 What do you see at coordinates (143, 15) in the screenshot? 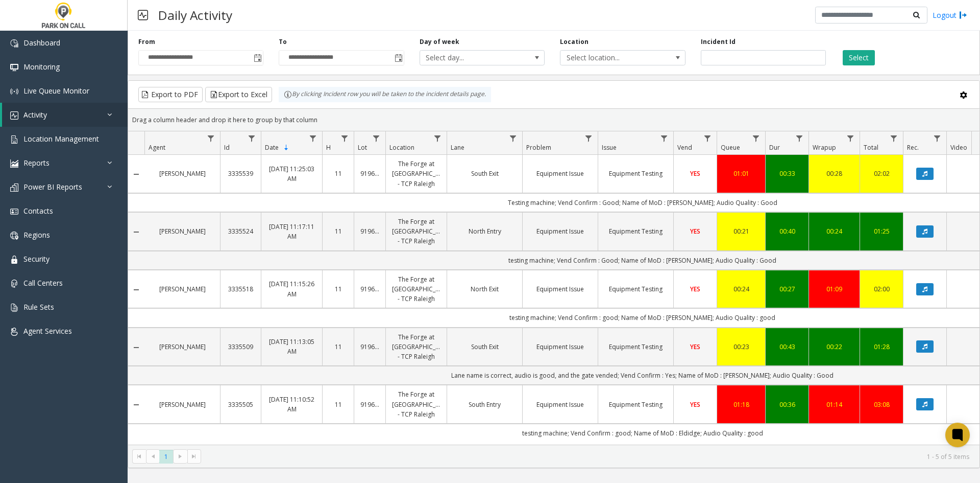
I see `img: pageIcon` at bounding box center [143, 15].